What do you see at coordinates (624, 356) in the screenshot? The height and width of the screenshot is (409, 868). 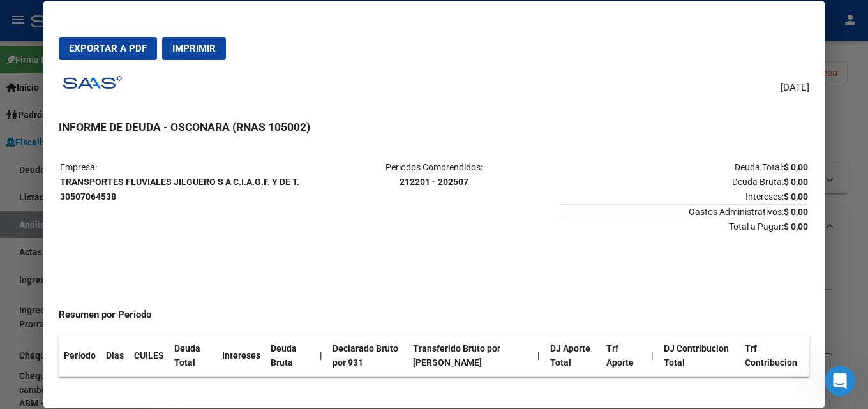 I see `th: Trf Aporte` at bounding box center [624, 356].